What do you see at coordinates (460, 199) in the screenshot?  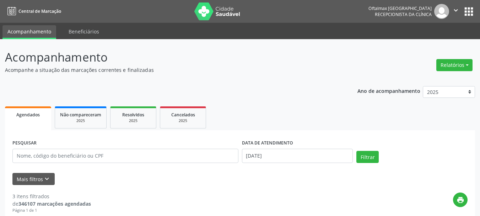 I see `button: print` at bounding box center [460, 199].